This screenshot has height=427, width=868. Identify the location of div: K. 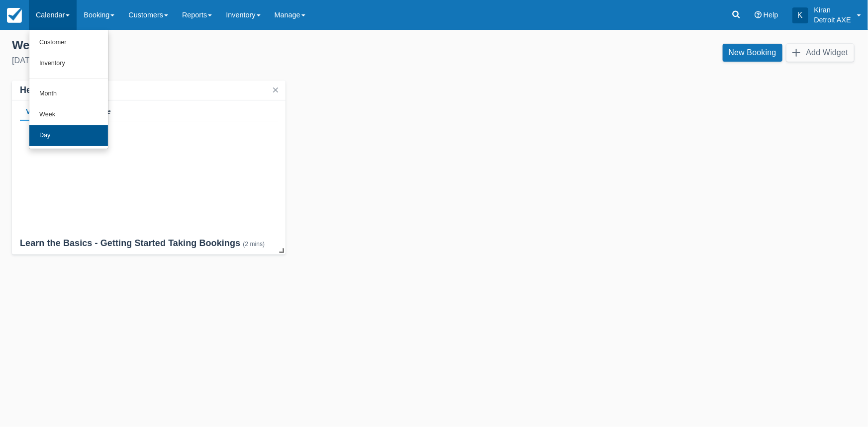
(801, 15).